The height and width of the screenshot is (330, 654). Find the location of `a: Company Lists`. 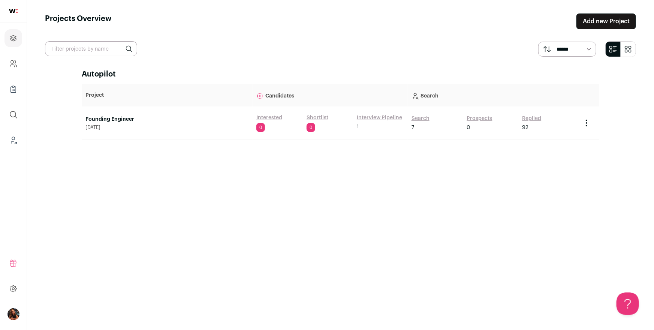

a: Company Lists is located at coordinates (13, 89).